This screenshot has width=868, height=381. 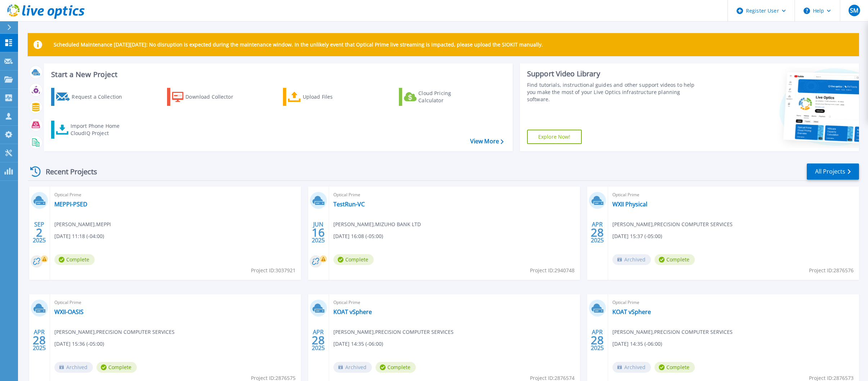 What do you see at coordinates (331, 97) in the screenshot?
I see `div: Upload Files` at bounding box center [331, 97].